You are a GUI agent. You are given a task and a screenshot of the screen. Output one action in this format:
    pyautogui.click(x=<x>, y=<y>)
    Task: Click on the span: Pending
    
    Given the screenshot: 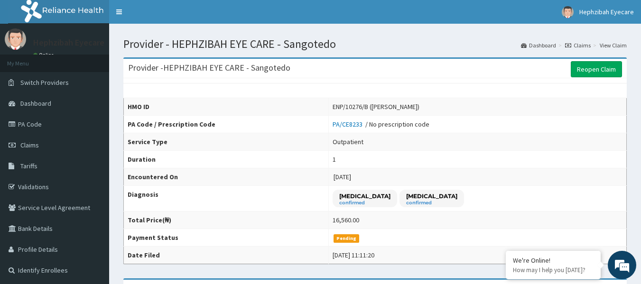 What is the action you would take?
    pyautogui.click(x=346, y=239)
    